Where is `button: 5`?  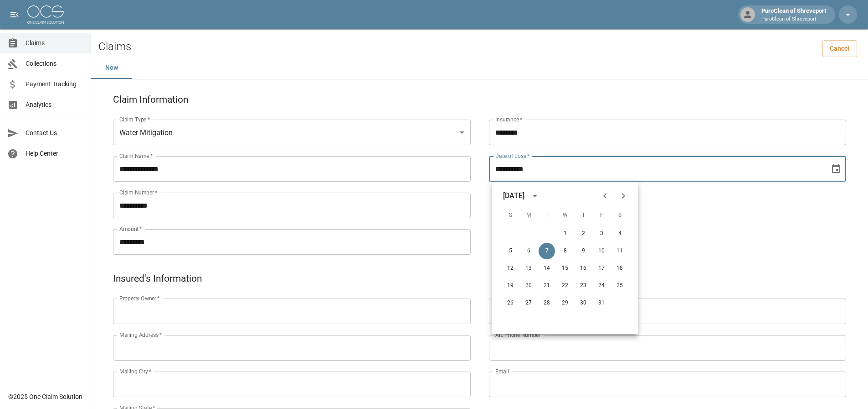
button: 5 is located at coordinates (511, 251).